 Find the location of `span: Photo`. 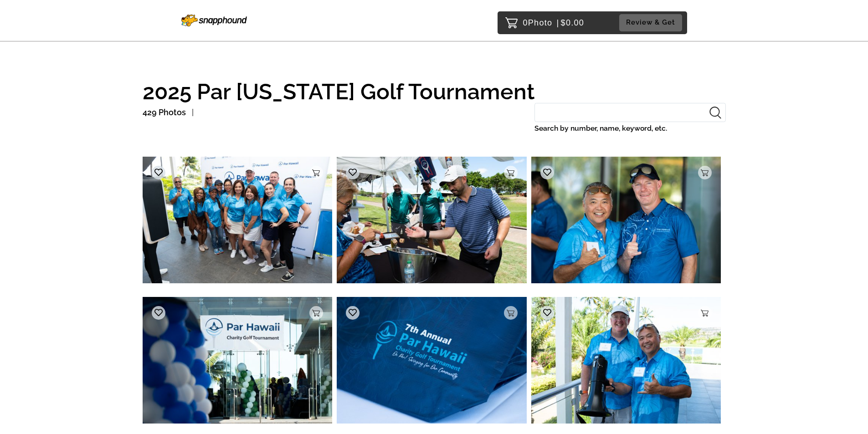

span: Photo is located at coordinates (540, 22).